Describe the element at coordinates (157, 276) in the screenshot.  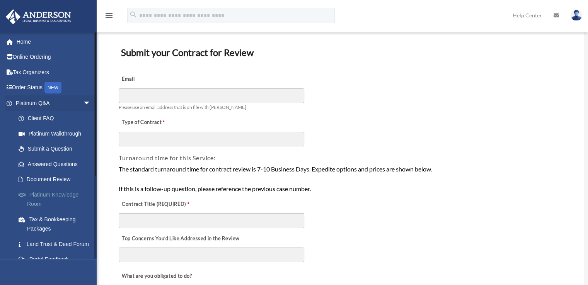
I see `label: What are you obligated to do?` at that location.